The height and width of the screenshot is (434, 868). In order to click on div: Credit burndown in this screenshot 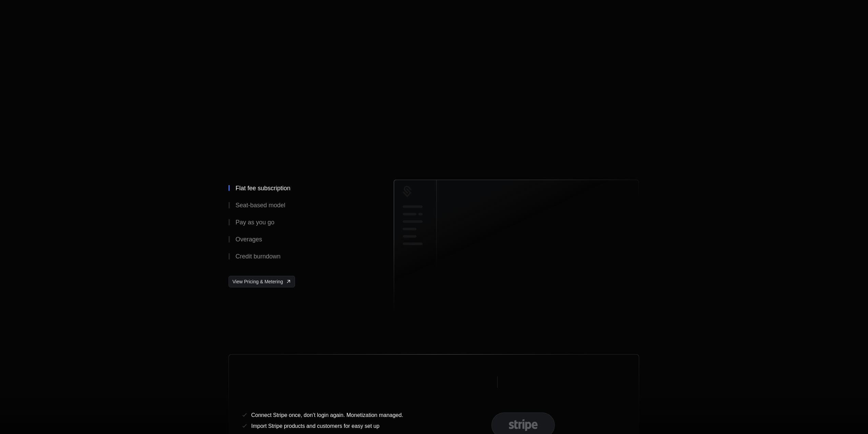, I will do `click(258, 256)`.